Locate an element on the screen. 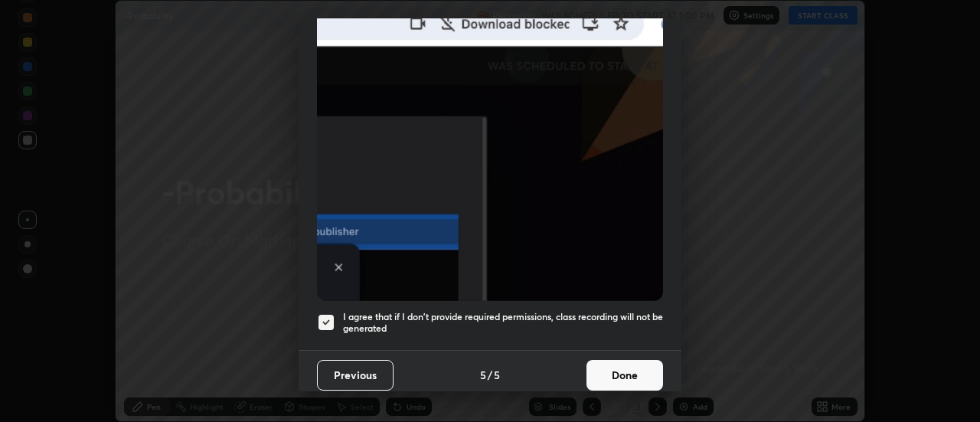 The image size is (980, 422). button: Previous is located at coordinates (355, 375).